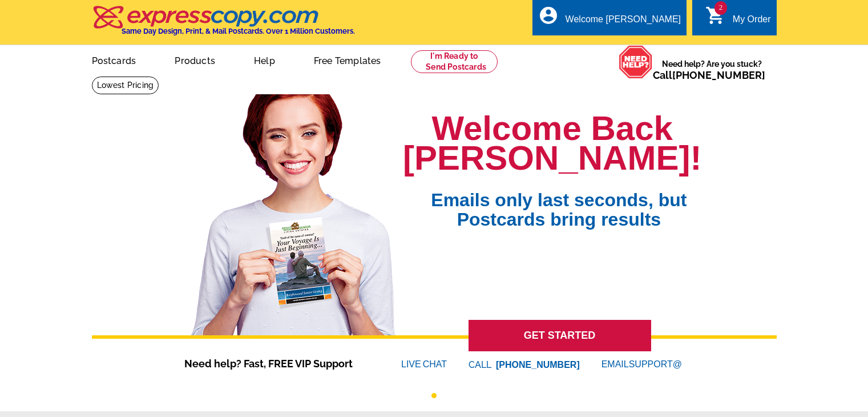 Image resolution: width=868 pixels, height=417 pixels. I want to click on a: Free Templates, so click(348, 59).